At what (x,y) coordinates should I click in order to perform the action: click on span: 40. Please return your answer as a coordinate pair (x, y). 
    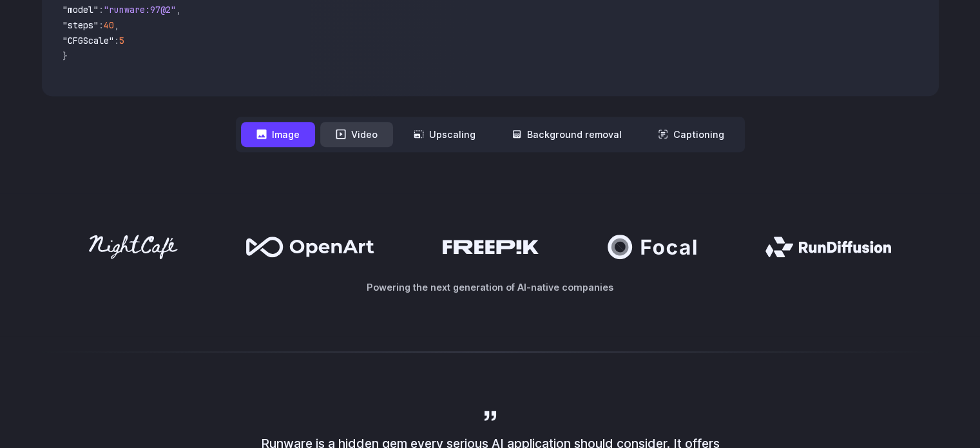
    Looking at the image, I should click on (109, 25).